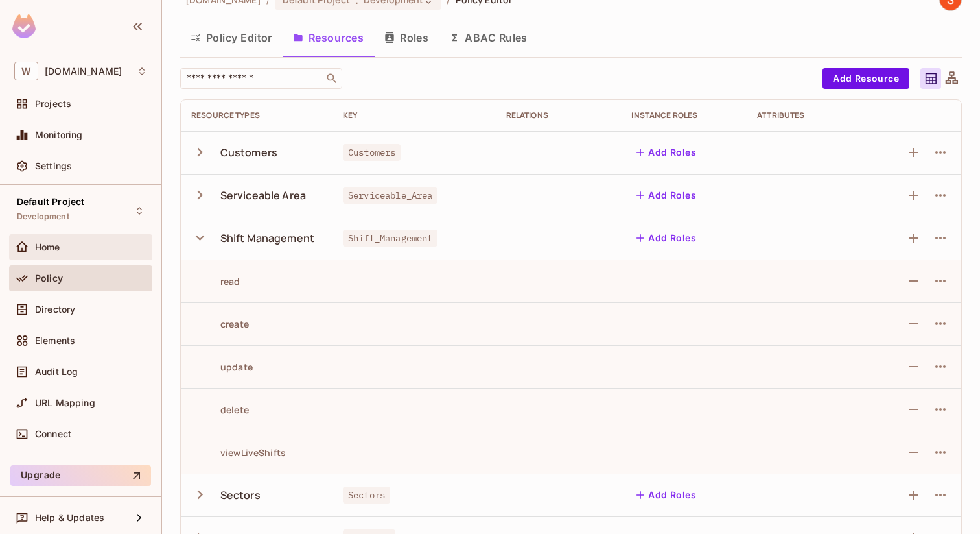 This screenshot has width=980, height=534. Describe the element at coordinates (372, 153) in the screenshot. I see `span: Customers` at that location.